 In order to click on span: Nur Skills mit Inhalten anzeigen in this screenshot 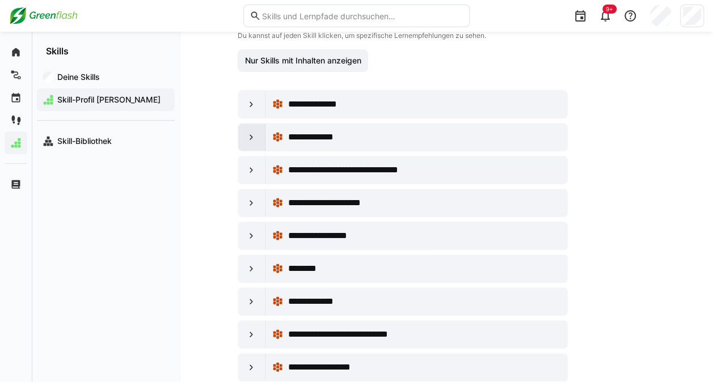, I will do `click(302, 61)`.